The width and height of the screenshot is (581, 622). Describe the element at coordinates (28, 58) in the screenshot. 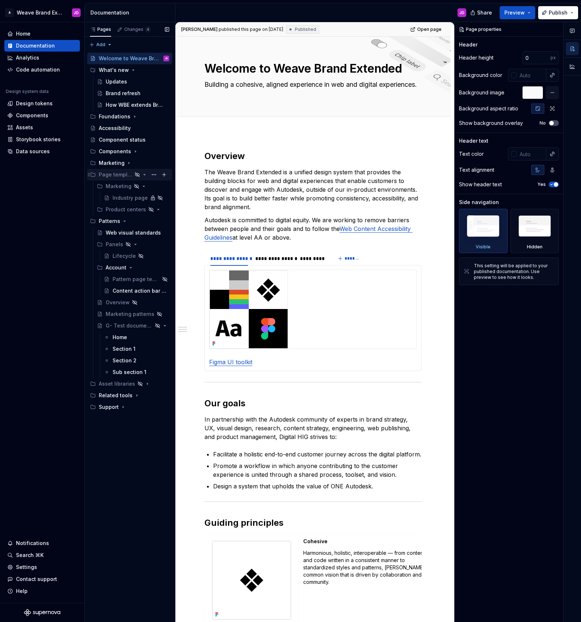

I see `div: Analytics` at that location.